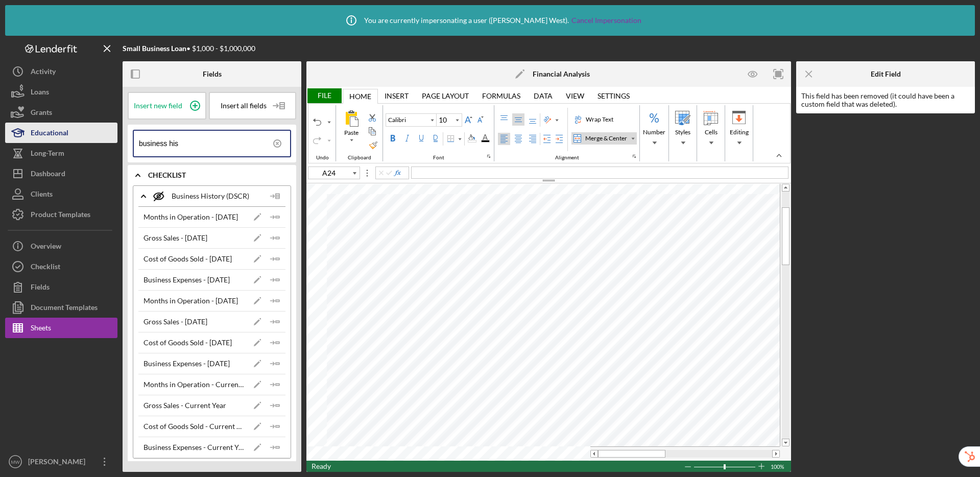 The height and width of the screenshot is (477, 980). Describe the element at coordinates (886, 74) in the screenshot. I see `div: Edit Field` at that location.